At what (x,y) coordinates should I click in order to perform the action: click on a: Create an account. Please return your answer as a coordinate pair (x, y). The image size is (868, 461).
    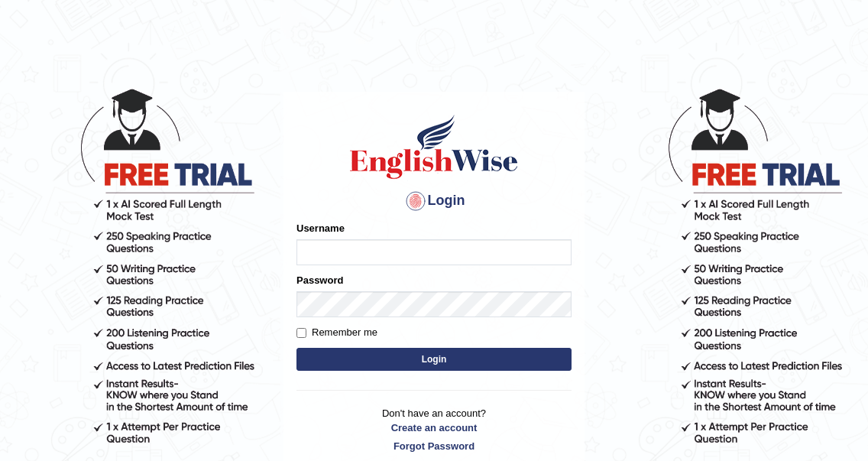
    Looking at the image, I should click on (434, 428).